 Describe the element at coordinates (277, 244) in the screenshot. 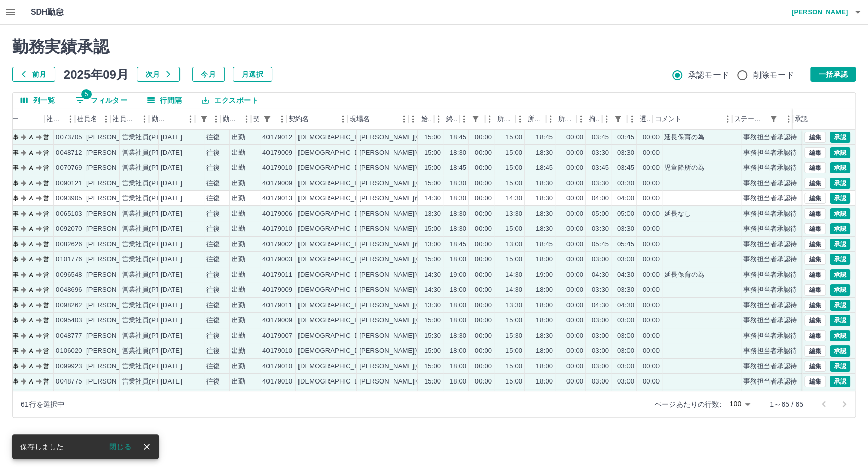

I see `div: 40179002` at that location.